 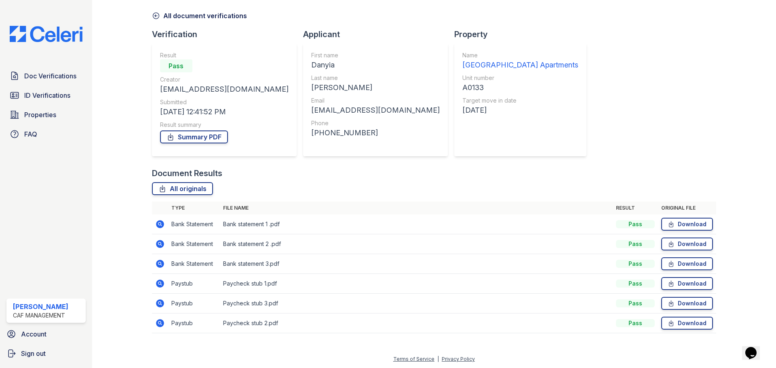 What do you see at coordinates (520, 88) in the screenshot?
I see `div: A0133` at bounding box center [520, 88].